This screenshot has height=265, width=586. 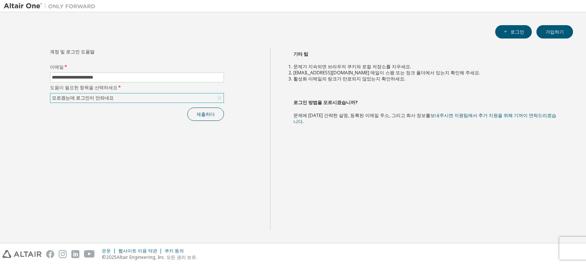 What do you see at coordinates (72, 51) in the screenshot?
I see `font: 계정 및 로그인 도움말` at bounding box center [72, 51].